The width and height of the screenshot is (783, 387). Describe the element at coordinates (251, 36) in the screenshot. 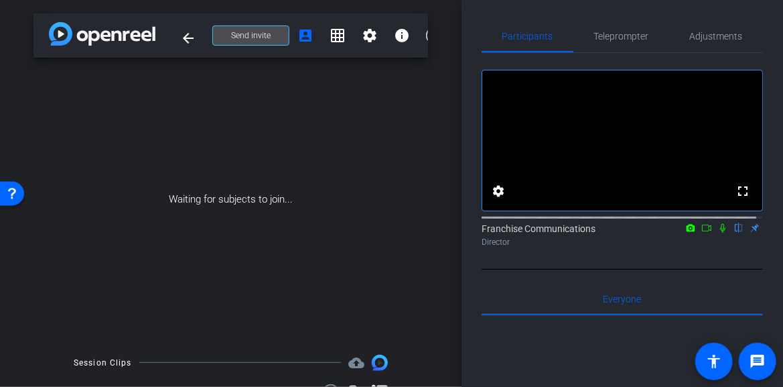

I see `button: Send invite` at that location.